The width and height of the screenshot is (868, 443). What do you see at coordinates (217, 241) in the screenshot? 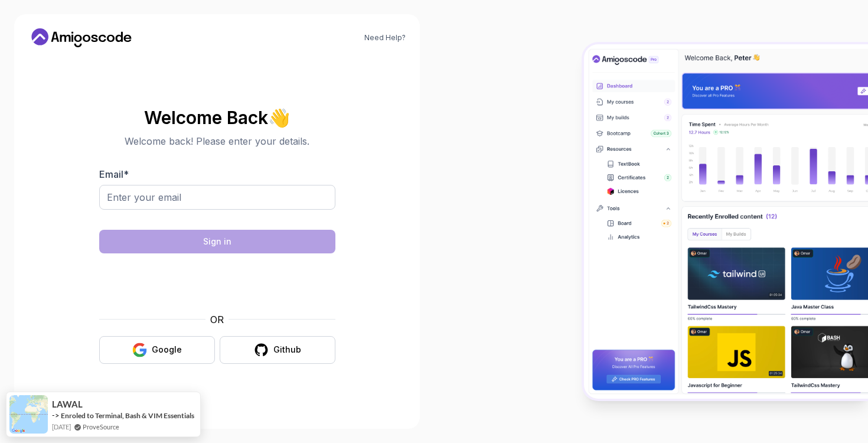
I see `div: Sign in` at bounding box center [217, 241].